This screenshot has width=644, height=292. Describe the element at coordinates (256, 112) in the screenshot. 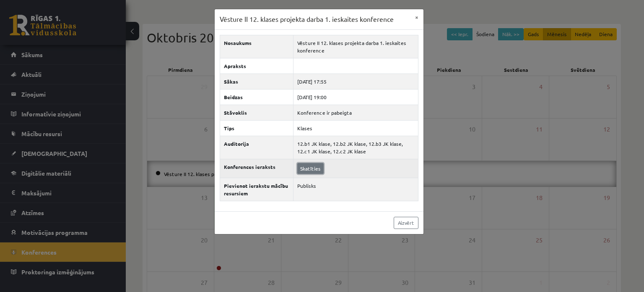

I see `th: Stāvoklis` at that location.